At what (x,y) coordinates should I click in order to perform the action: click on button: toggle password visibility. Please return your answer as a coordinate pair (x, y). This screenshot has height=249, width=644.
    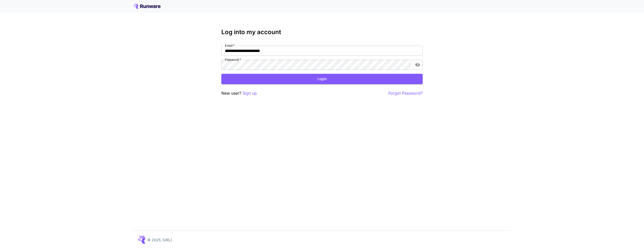
    Looking at the image, I should click on (418, 65).